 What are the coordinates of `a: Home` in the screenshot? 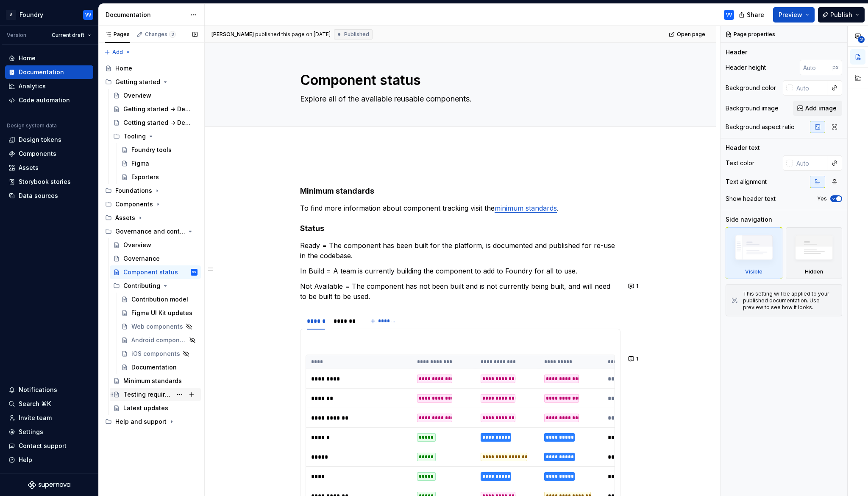 It's located at (49, 58).